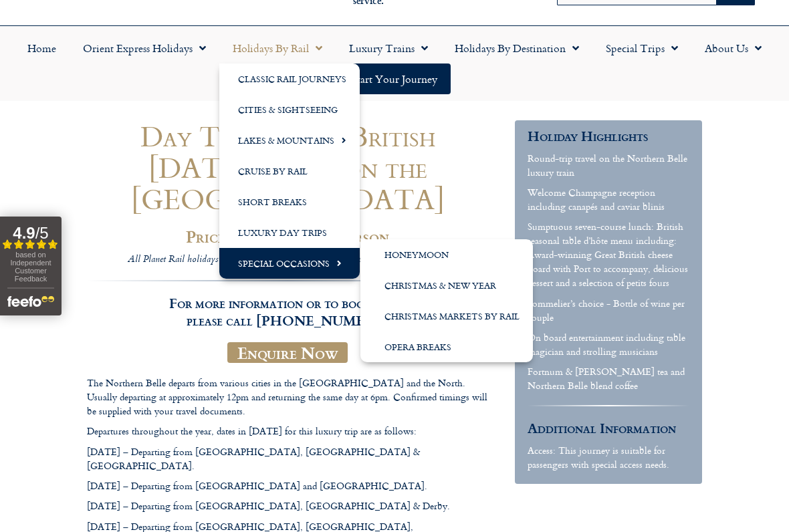 The height and width of the screenshot is (532, 789). I want to click on a: About Us, so click(733, 48).